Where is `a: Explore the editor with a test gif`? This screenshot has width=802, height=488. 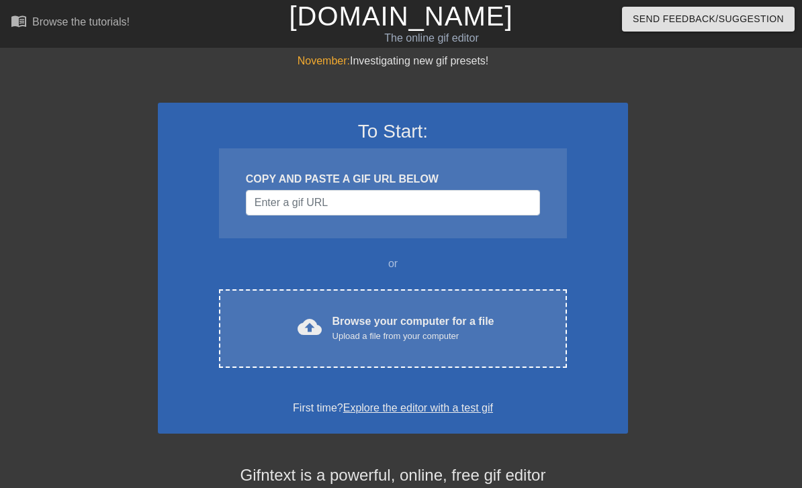
a: Explore the editor with a test gif is located at coordinates (418, 408).